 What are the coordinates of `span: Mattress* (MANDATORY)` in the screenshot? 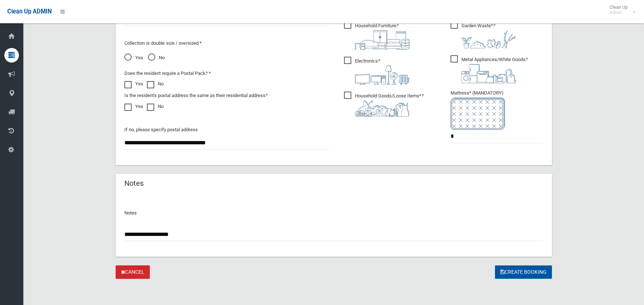 It's located at (497, 110).